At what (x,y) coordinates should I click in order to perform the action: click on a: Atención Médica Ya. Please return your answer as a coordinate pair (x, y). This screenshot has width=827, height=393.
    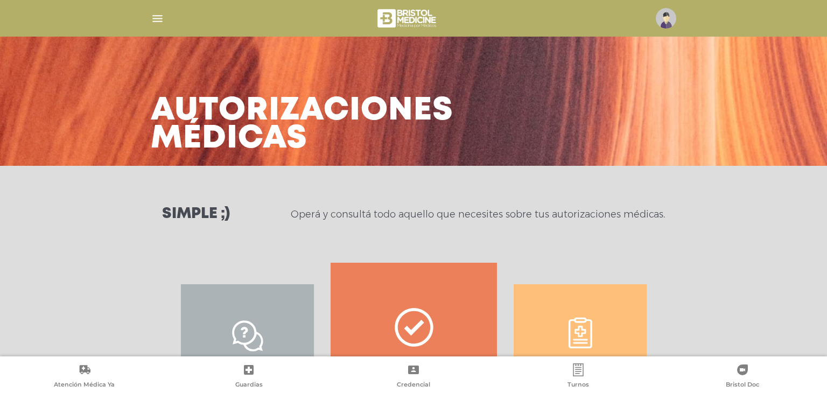
    Looking at the image, I should click on (85, 377).